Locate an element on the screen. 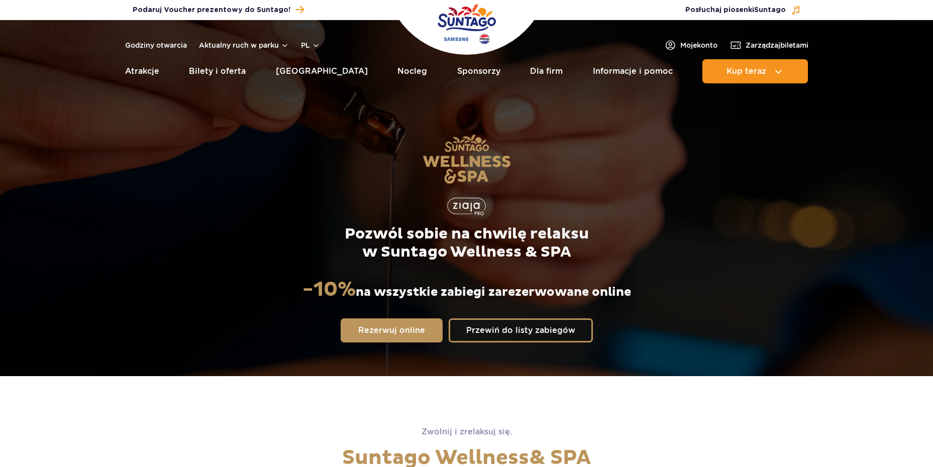 The width and height of the screenshot is (933, 467). span: Moje konto is located at coordinates (699, 45).